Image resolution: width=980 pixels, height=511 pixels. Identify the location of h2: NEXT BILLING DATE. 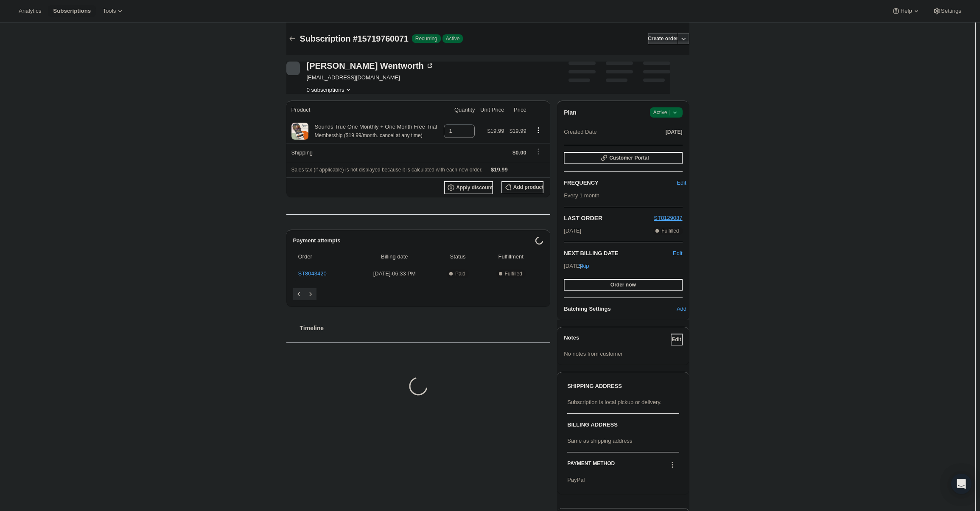
(618, 253).